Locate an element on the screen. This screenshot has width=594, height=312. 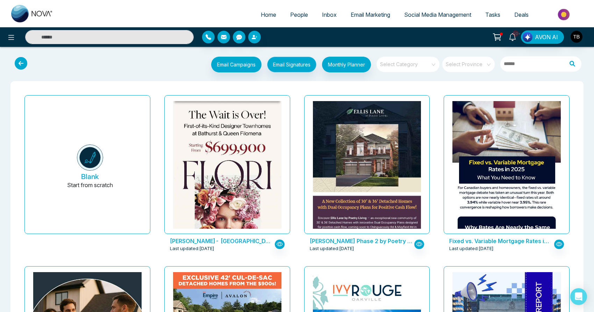
span: 10+ is located at coordinates (515, 34).